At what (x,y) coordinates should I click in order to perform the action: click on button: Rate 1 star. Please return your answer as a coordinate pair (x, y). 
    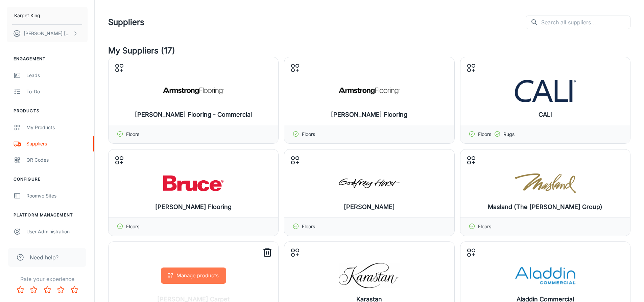
    Looking at the image, I should click on (20, 289).